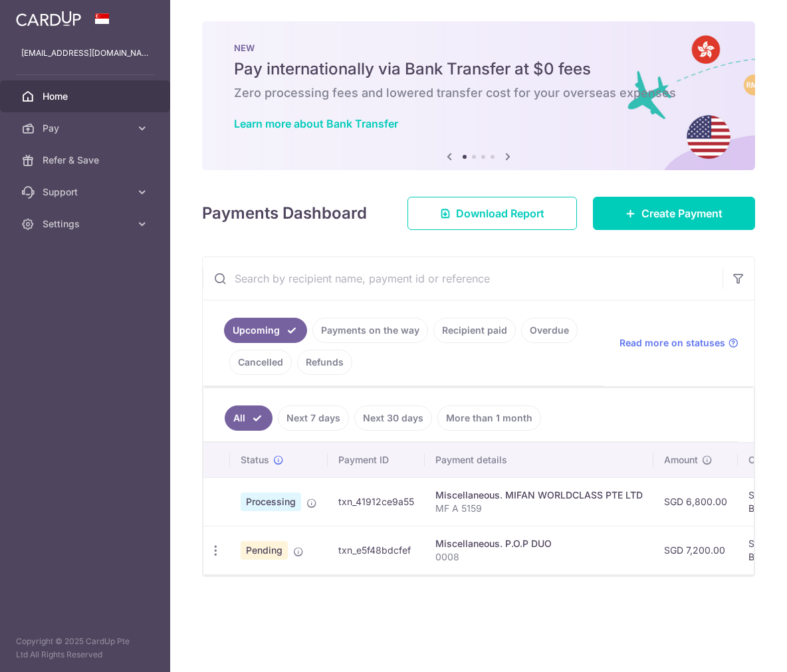 This screenshot has width=787, height=672. I want to click on span: Download Report, so click(500, 214).